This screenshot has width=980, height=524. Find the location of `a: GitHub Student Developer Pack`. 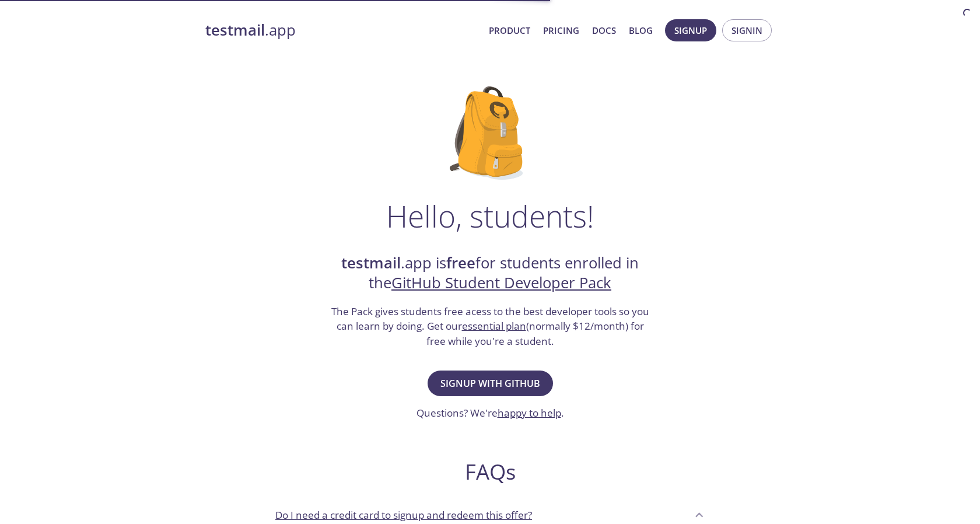

a: GitHub Student Developer Pack is located at coordinates (501, 283).